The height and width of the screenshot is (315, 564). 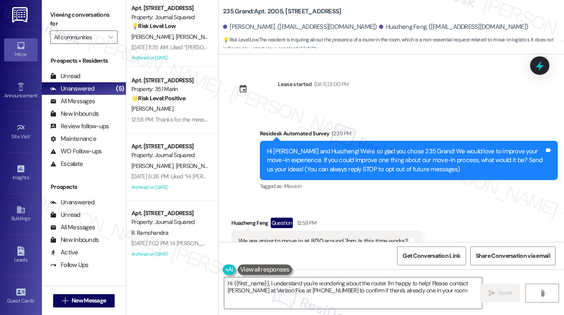 I want to click on span: : The resident is inquiring about the presence of a router in the room, which is a non-essential ..., so click(x=393, y=44).